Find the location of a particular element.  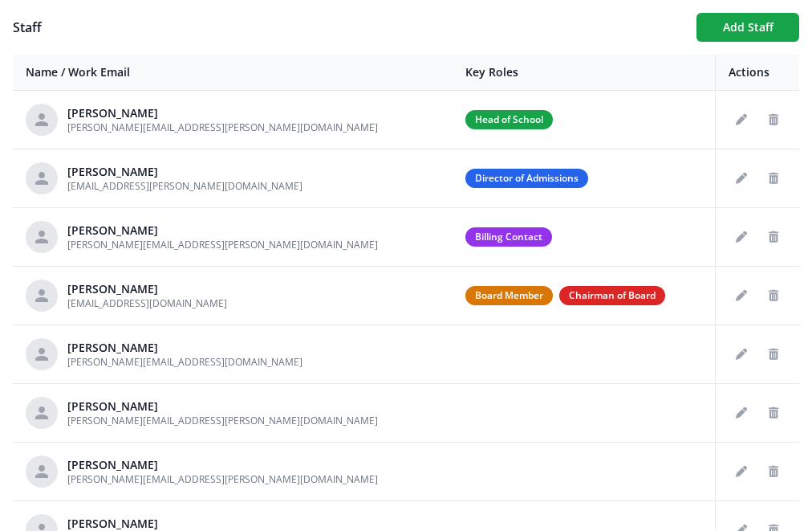

span: Head of School is located at coordinates (509, 120).